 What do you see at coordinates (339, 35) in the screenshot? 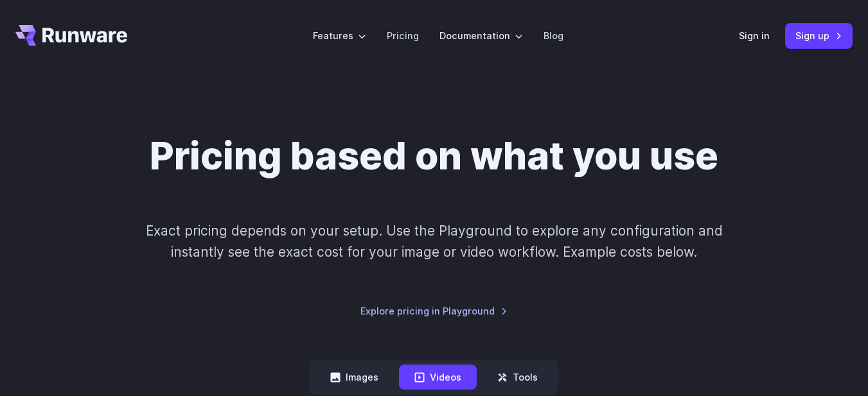
I see `label: Features` at bounding box center [339, 35].